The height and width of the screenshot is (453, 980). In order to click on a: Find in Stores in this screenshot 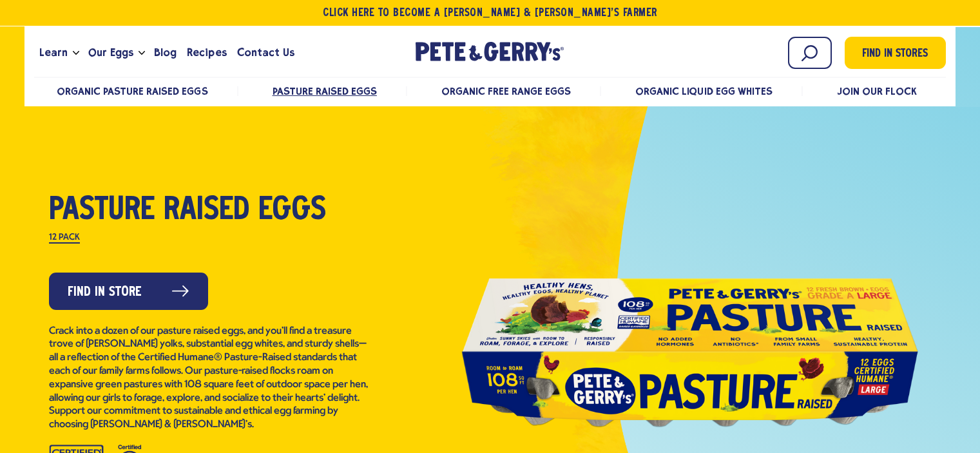, I will do `click(894, 52)`.